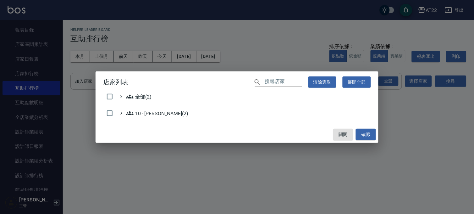 The width and height of the screenshot is (474, 214). I want to click on span: 全部(2), so click(139, 96).